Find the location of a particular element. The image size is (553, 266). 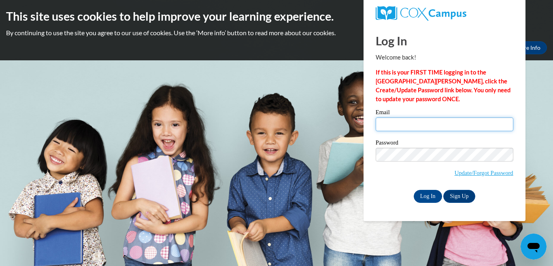

p: Welcome back! is located at coordinates (445, 58).